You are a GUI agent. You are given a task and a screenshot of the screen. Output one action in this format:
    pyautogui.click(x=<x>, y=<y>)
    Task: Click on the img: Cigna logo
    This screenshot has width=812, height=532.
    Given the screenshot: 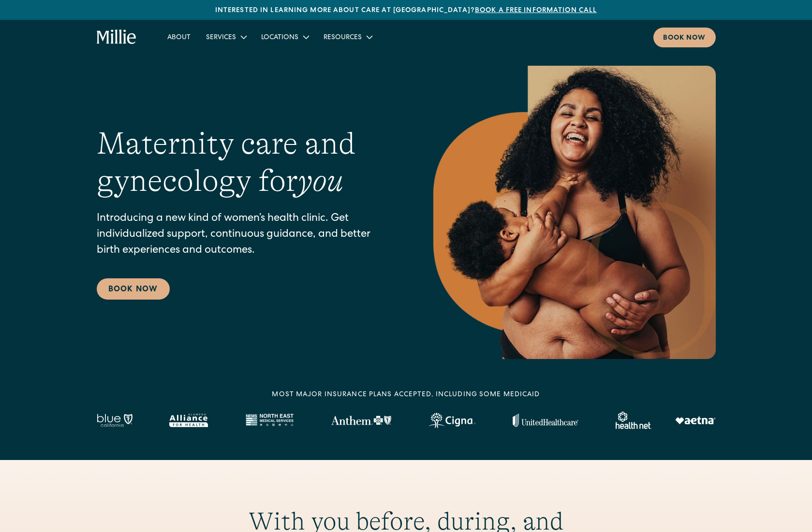 What is the action you would take?
    pyautogui.click(x=452, y=421)
    